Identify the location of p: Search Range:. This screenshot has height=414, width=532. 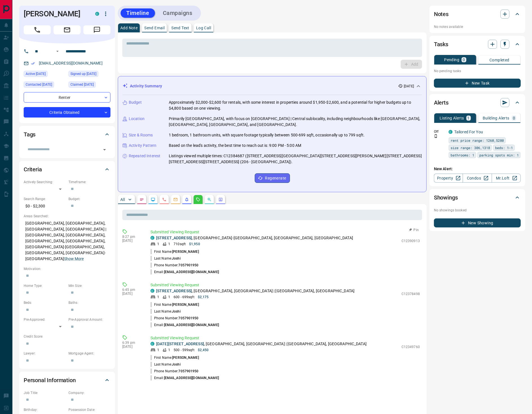
(45, 199).